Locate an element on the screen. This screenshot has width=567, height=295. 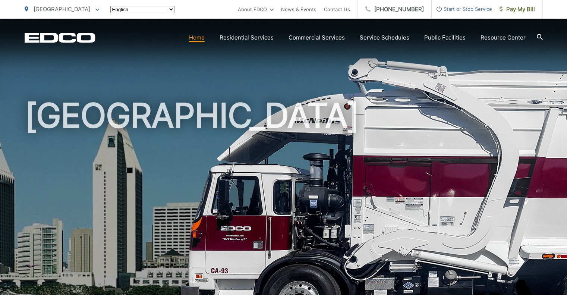
a: Service Schedules is located at coordinates (384, 38).